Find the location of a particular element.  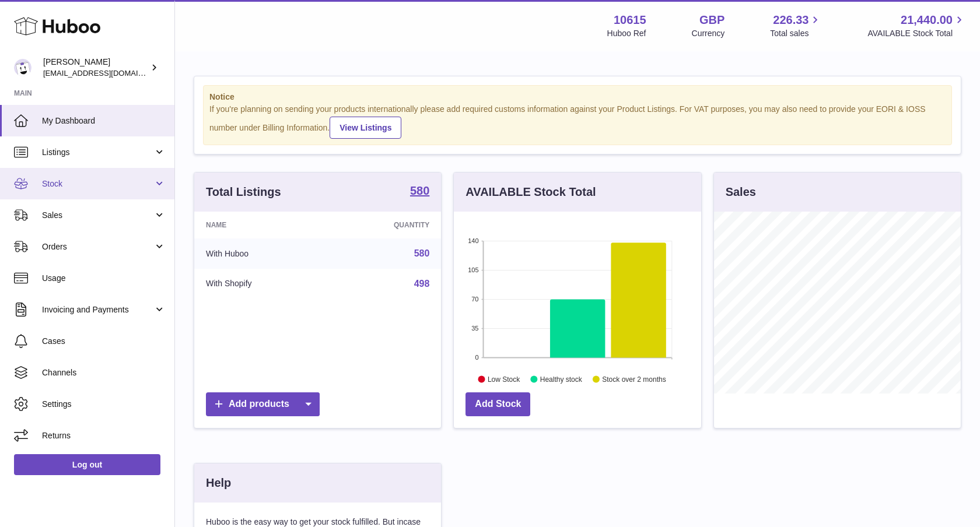

div: Huboo Ref is located at coordinates (626, 33).